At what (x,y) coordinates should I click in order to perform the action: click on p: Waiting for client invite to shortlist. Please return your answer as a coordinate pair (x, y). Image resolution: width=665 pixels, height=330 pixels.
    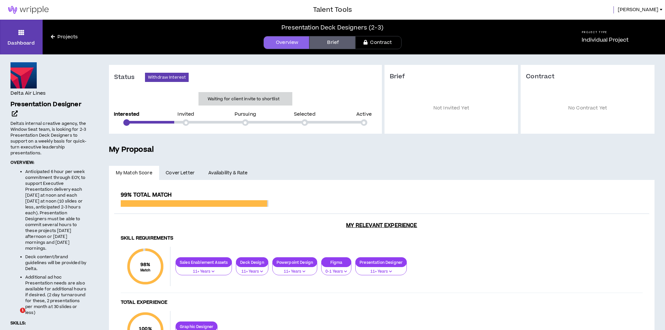
    Looking at the image, I should click on (243, 99).